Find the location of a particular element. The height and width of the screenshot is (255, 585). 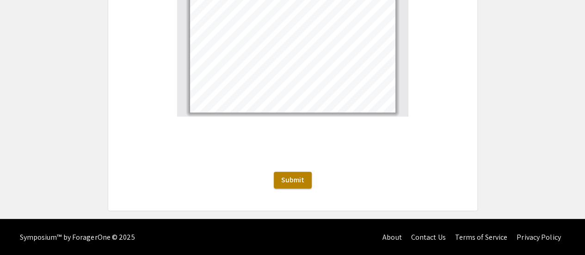

a: Terms of Service is located at coordinates (481, 237).